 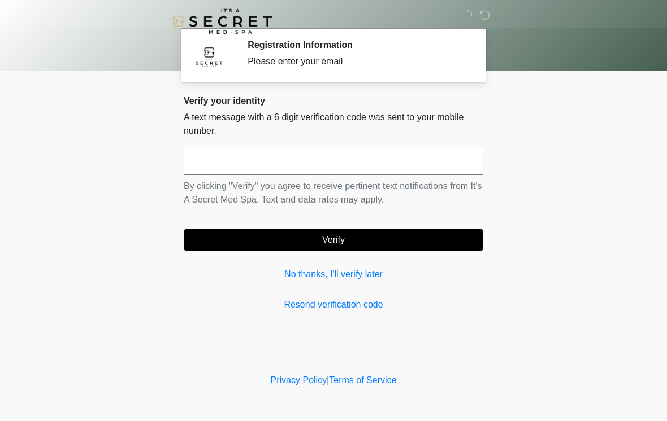 I want to click on a: No thanks, I'll verify later, so click(x=333, y=275).